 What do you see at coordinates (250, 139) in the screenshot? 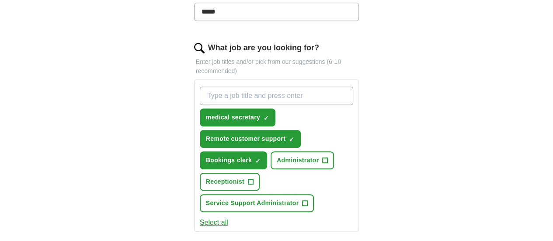
I see `button: Remote customer support✓` at bounding box center [250, 139].